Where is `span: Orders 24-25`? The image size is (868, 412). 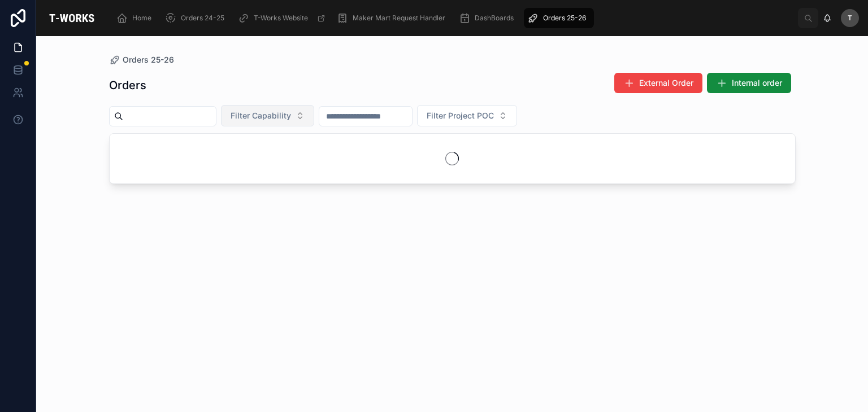
span: Orders 24-25 is located at coordinates (202, 18).